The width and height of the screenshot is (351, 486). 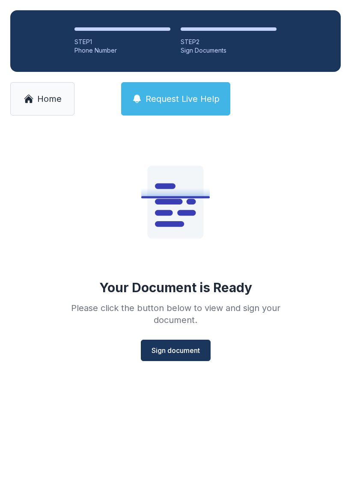 What do you see at coordinates (122, 50) in the screenshot?
I see `div: Phone Number` at bounding box center [122, 50].